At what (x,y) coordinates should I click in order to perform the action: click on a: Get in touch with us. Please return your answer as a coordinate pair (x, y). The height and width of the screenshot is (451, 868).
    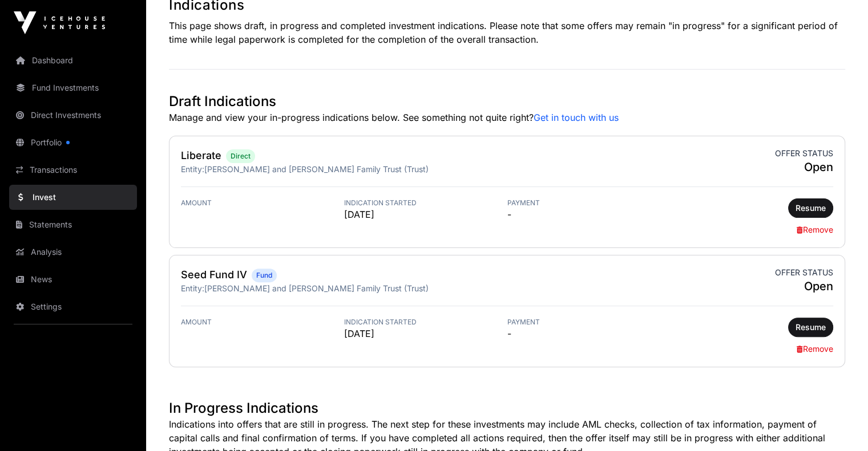
    Looking at the image, I should click on (576, 117).